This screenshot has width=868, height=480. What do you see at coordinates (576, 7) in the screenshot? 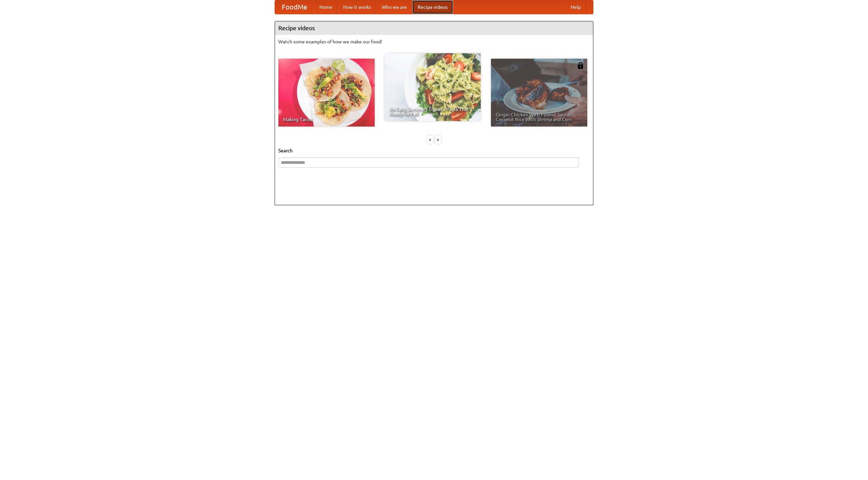
I see `a: Help` at bounding box center [576, 7].